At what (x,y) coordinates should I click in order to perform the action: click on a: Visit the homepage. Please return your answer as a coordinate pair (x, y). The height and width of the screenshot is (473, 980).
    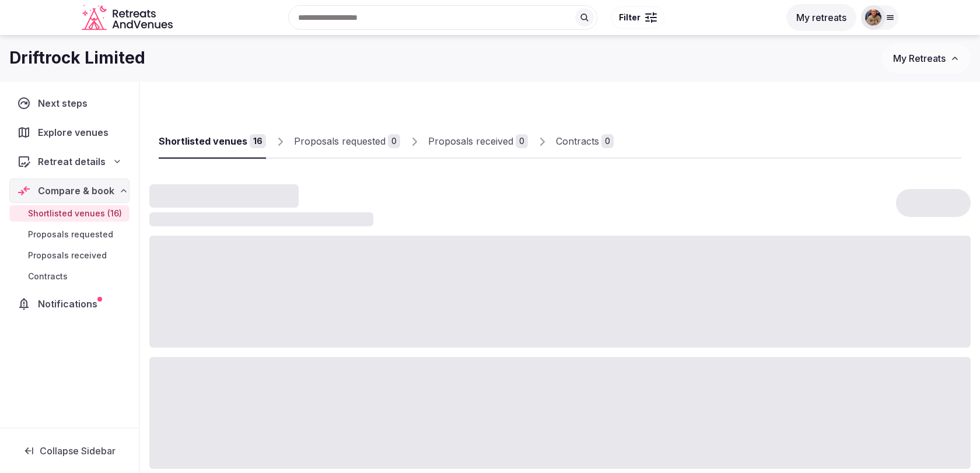
    Looking at the image, I should click on (128, 18).